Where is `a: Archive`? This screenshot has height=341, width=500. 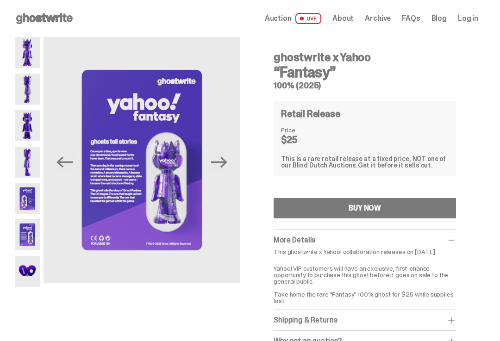 a: Archive is located at coordinates (378, 19).